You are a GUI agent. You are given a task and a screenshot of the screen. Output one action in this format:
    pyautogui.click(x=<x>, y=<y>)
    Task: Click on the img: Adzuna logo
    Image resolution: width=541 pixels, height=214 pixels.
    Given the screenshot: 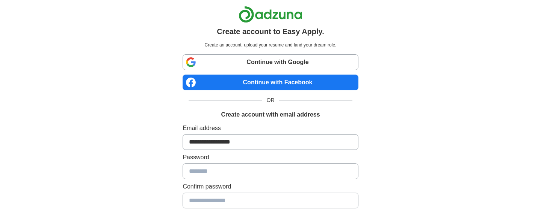 What is the action you would take?
    pyautogui.click(x=270, y=14)
    